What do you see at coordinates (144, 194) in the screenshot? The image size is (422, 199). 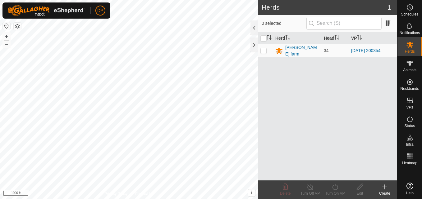 I see `a: Contact Us` at bounding box center [144, 194].